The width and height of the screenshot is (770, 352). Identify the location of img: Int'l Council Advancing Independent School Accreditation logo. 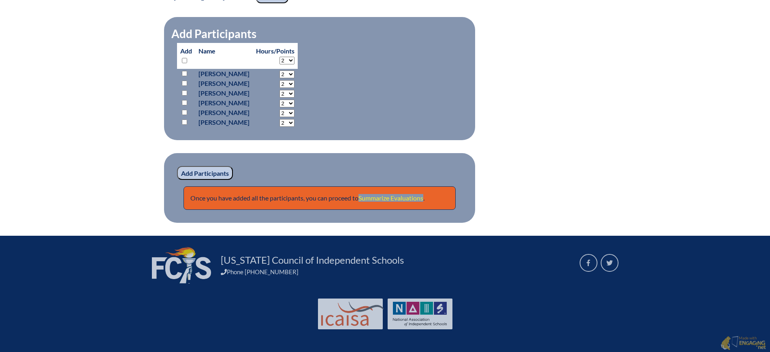
(353, 314).